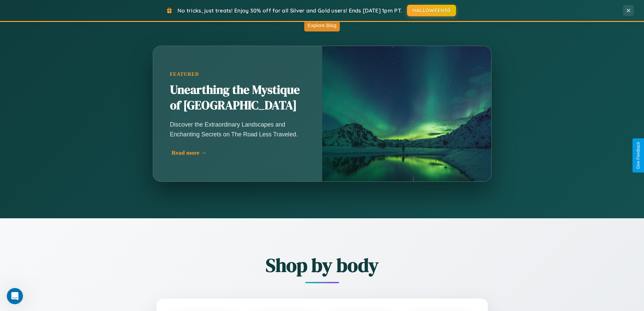  What do you see at coordinates (322, 265) in the screenshot?
I see `h2: Shop by body` at bounding box center [322, 265].